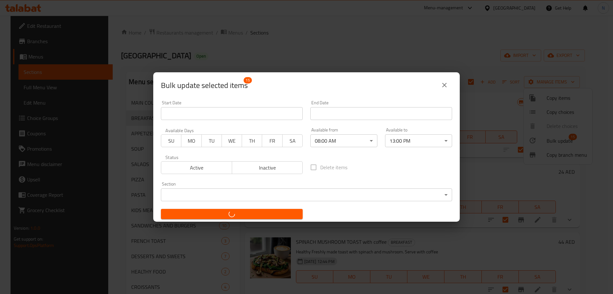 The image size is (613, 294). Describe the element at coordinates (268, 167) in the screenshot. I see `span: Inactive` at that location.